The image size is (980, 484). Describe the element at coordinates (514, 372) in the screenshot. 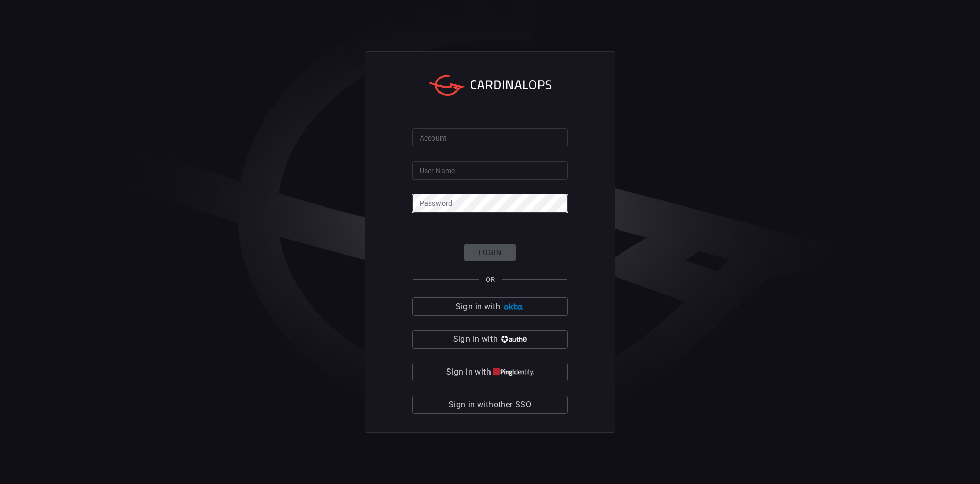

I see `img: quu4iresuhQAAAABJRU5ErkJggg==` at that location.